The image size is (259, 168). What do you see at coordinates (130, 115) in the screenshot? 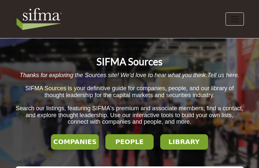
I see `span: Search our listings, featuring SIFMA's premium and associate members; find a contact, and explore...` at bounding box center [130, 115].